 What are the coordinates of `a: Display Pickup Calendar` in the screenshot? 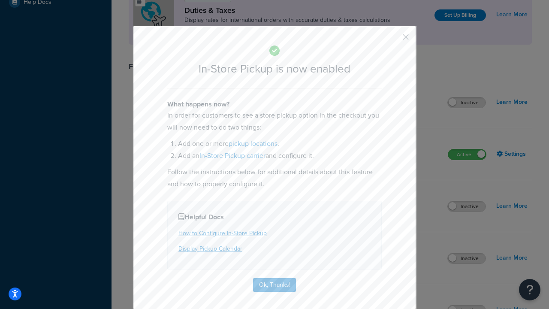 It's located at (210, 248).